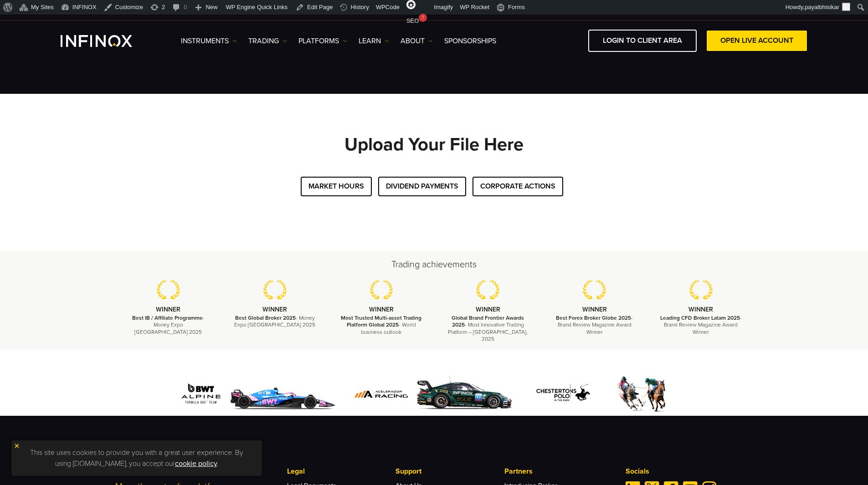  I want to click on span: payalbhisikar, so click(822, 7).